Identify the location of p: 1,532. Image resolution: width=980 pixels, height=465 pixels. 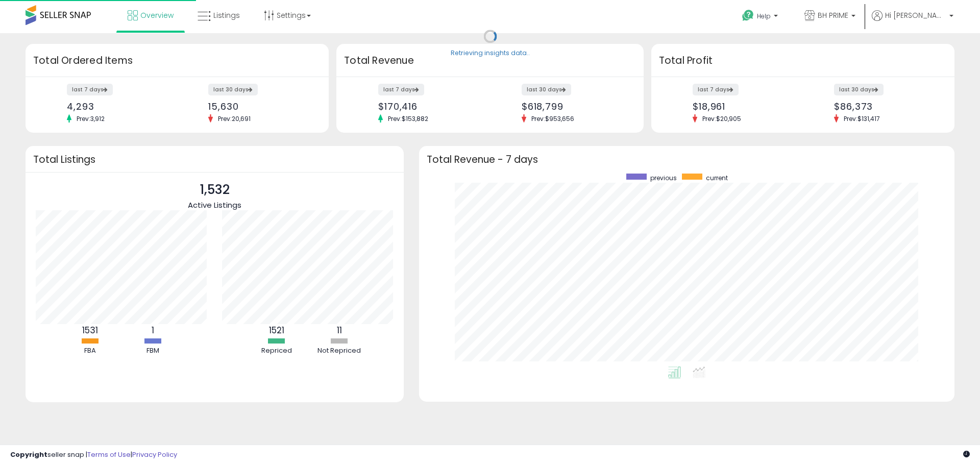
(215, 190).